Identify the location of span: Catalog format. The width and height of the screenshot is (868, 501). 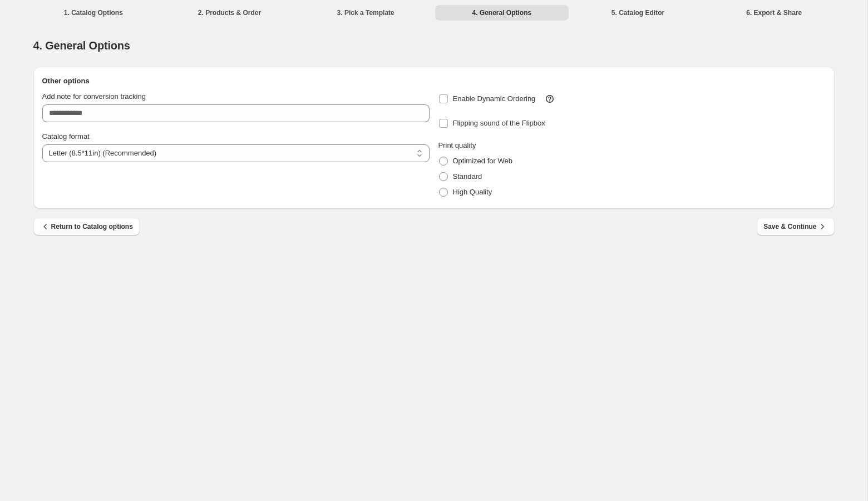
(66, 136).